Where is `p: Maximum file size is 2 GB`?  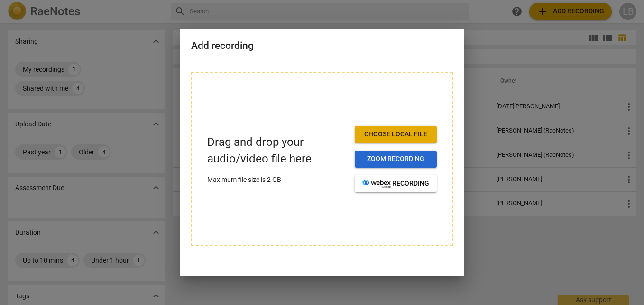 p: Maximum file size is 2 GB is located at coordinates (277, 179).